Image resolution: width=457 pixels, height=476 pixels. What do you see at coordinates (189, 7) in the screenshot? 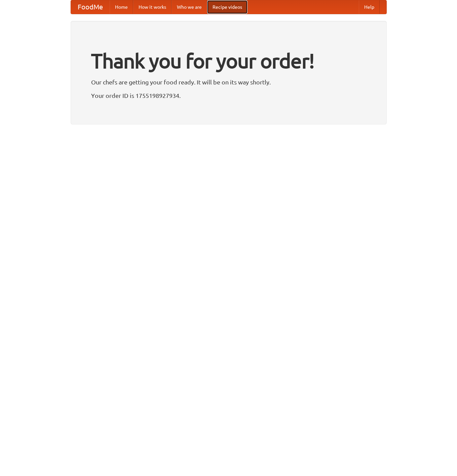
I see `a: Who we are` at bounding box center [189, 7].